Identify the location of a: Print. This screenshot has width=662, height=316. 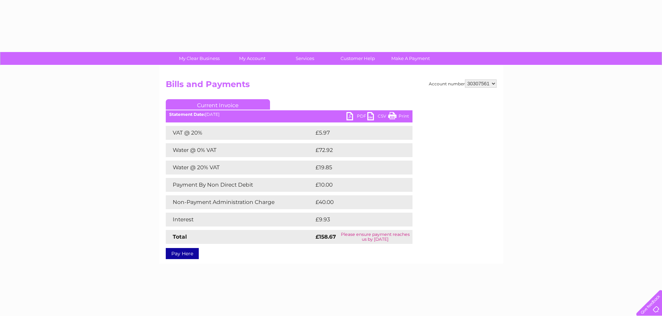
(398, 117).